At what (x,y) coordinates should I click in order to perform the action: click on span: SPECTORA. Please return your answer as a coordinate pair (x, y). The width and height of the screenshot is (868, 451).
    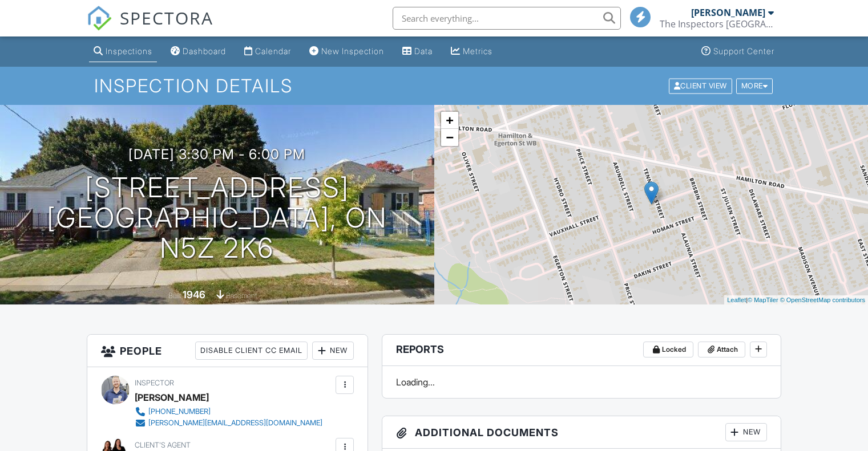
    Looking at the image, I should click on (167, 17).